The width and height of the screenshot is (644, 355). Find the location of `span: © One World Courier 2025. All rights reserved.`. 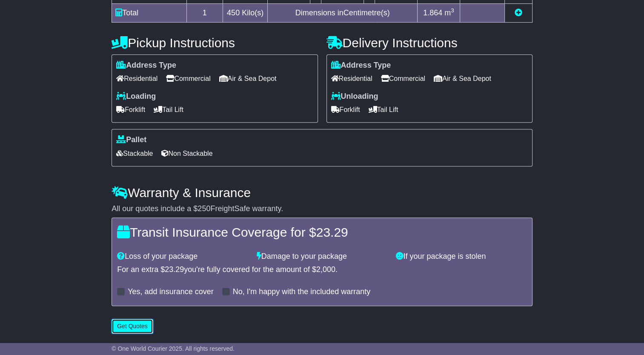

span: © One World Courier 2025. All rights reserved. is located at coordinates (173, 349).